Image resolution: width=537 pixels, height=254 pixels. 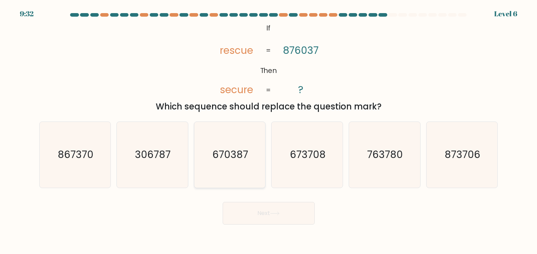 I want to click on text: 763780, so click(x=385, y=155).